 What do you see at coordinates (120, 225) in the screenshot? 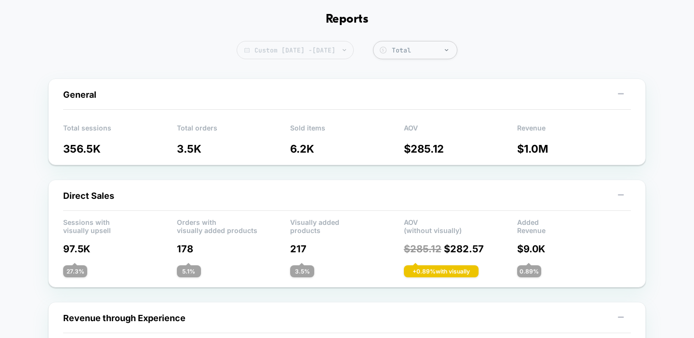
I see `p: Sessions with visually upsell` at bounding box center [120, 225].